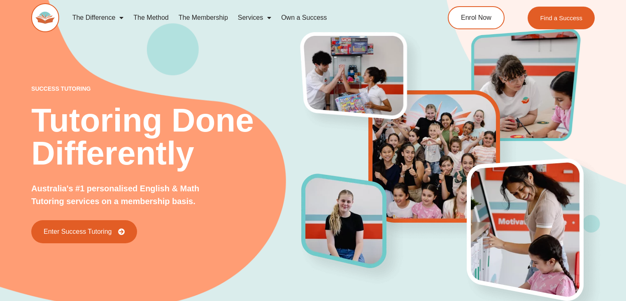 Image resolution: width=626 pixels, height=301 pixels. Describe the element at coordinates (203, 18) in the screenshot. I see `a: The Membership` at that location.